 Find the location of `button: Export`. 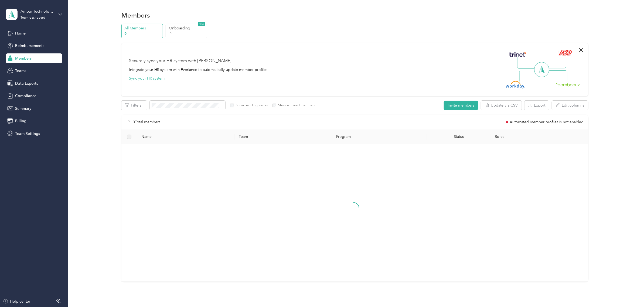

button: Export is located at coordinates (536, 105).